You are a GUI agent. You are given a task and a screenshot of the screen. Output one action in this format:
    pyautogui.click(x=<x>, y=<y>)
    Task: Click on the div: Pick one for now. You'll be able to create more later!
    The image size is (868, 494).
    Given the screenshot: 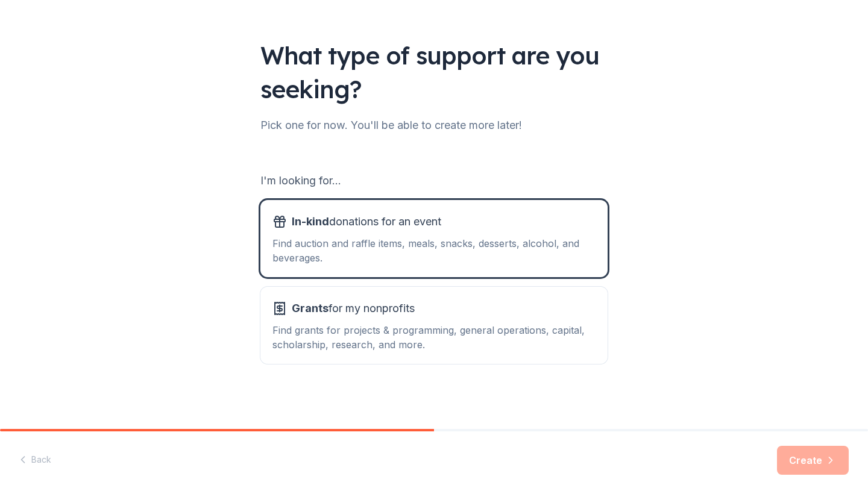 What is the action you would take?
    pyautogui.click(x=434, y=126)
    